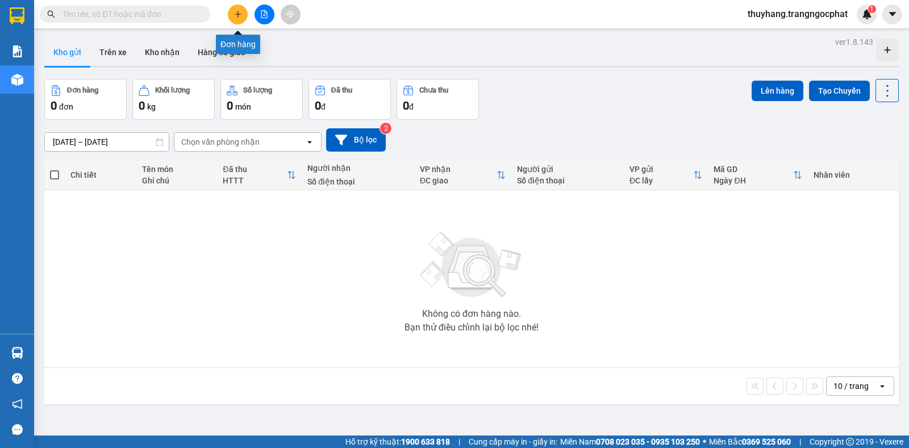 The height and width of the screenshot is (448, 909). I want to click on div: Chọn văn phòng nhận, so click(220, 142).